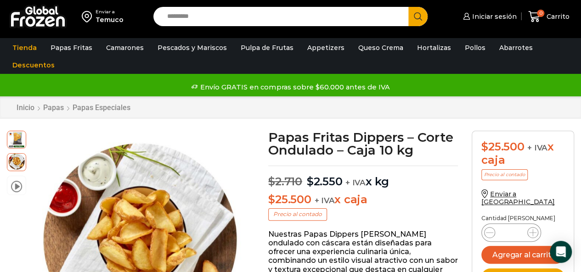 Image resolution: width=581 pixels, height=272 pixels. Describe the element at coordinates (434, 48) in the screenshot. I see `a: Hortalizas` at that location.